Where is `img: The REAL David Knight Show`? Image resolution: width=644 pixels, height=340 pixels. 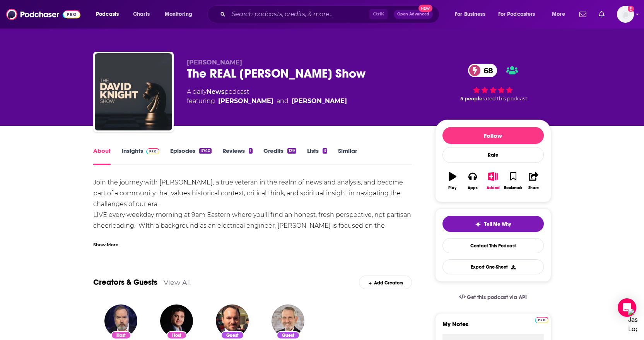
img: The REAL David Knight Show is located at coordinates (133, 92).